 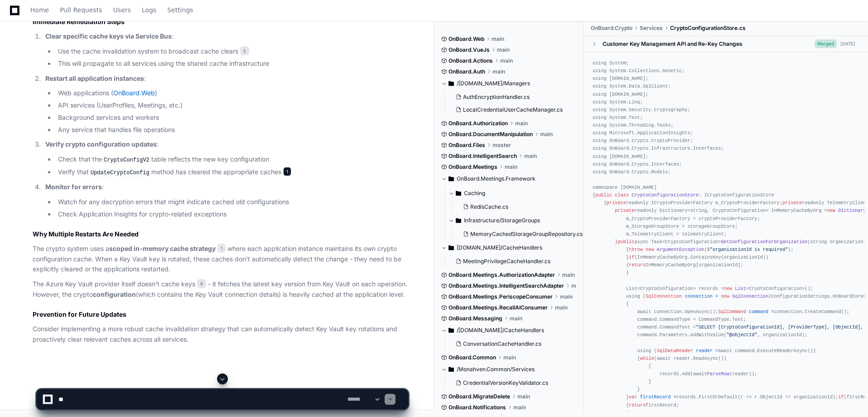 I want to click on span: 5, so click(x=245, y=51).